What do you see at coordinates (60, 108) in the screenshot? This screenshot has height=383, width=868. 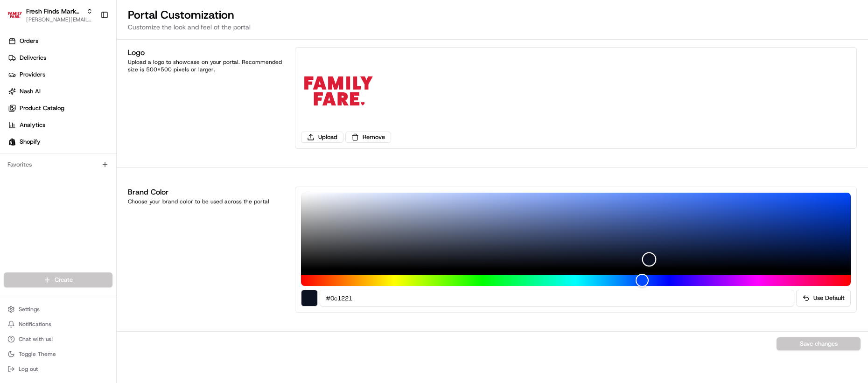 I see `a: Product Catalog` at bounding box center [60, 108].